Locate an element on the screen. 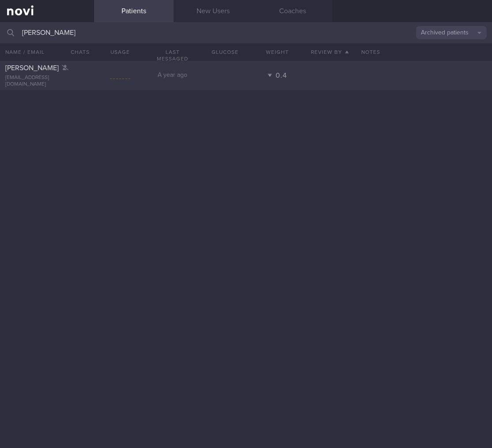 This screenshot has width=492, height=448. span: A year ago is located at coordinates (172, 75).